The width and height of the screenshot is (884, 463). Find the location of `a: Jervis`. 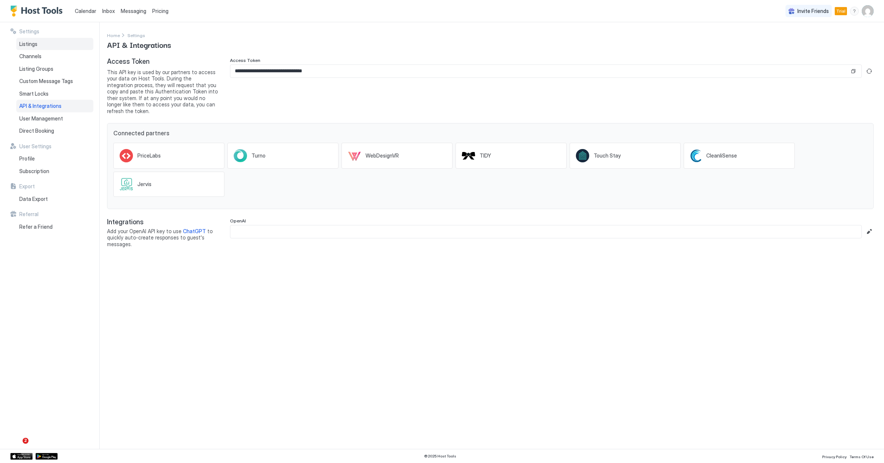

a: Jervis is located at coordinates (169, 184).